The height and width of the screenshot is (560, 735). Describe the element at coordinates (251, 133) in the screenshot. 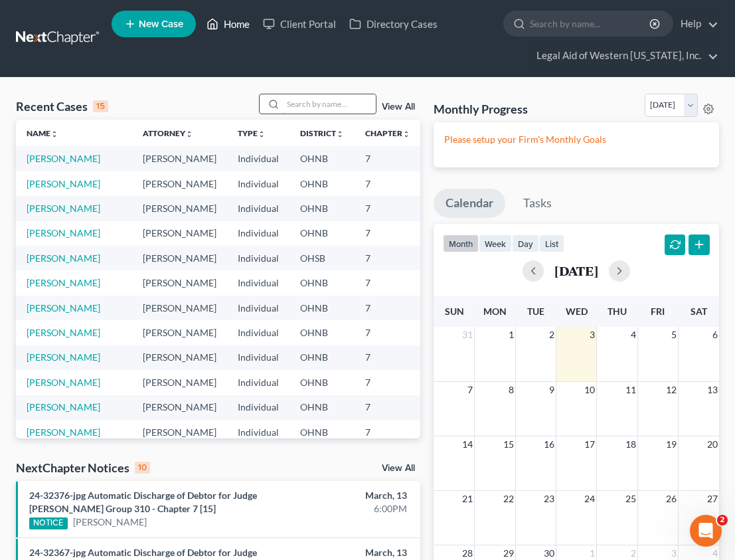

I see `a: Typeunfold_more` at that location.